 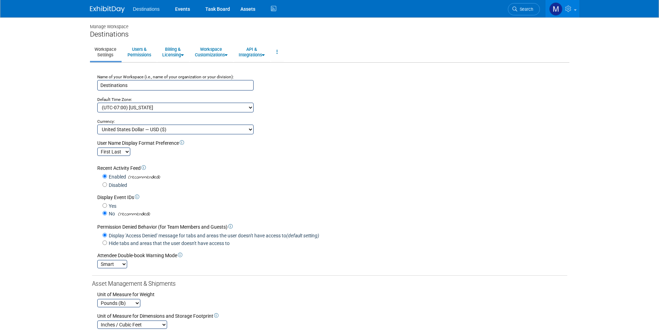 What do you see at coordinates (165, 77) in the screenshot?
I see `small: Name of your Workspace (i.e., name of your organization or your division):` at bounding box center [165, 77].